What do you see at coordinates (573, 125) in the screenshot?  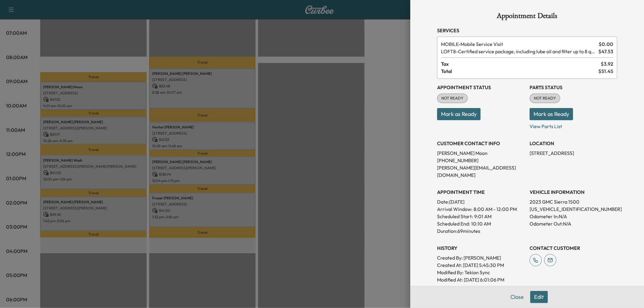 I see `p: View Parts List` at bounding box center [573, 125].